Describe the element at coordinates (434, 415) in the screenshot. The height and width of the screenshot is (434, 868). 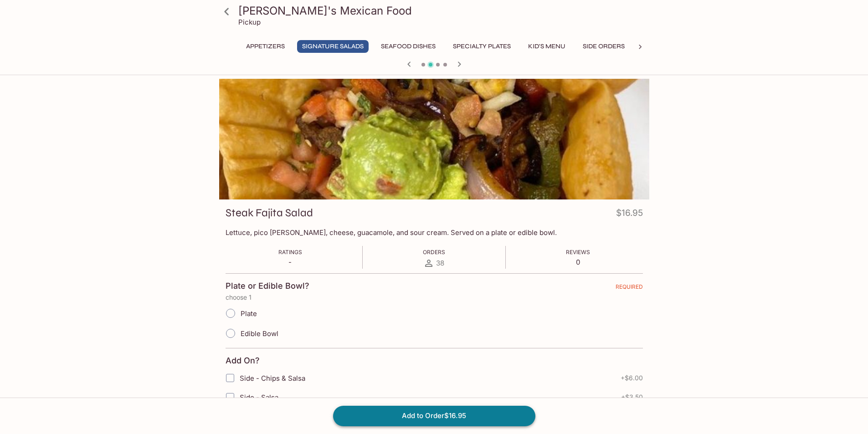
I see `button: Add to Order$16.95` at that location.